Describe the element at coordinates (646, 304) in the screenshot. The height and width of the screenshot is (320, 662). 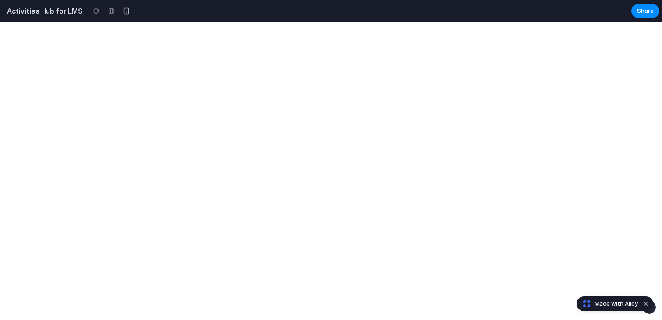
I see `button: Dismiss watermark` at that location.